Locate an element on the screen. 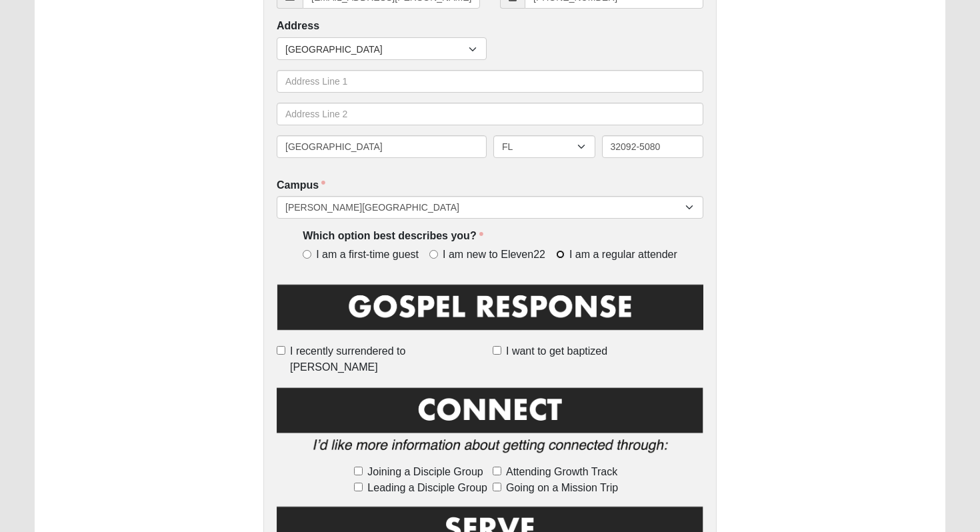  span: Leading a Disciple Group is located at coordinates (427, 489).